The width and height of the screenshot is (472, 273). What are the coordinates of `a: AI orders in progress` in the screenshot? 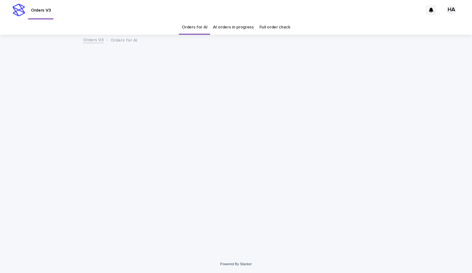 It's located at (233, 27).